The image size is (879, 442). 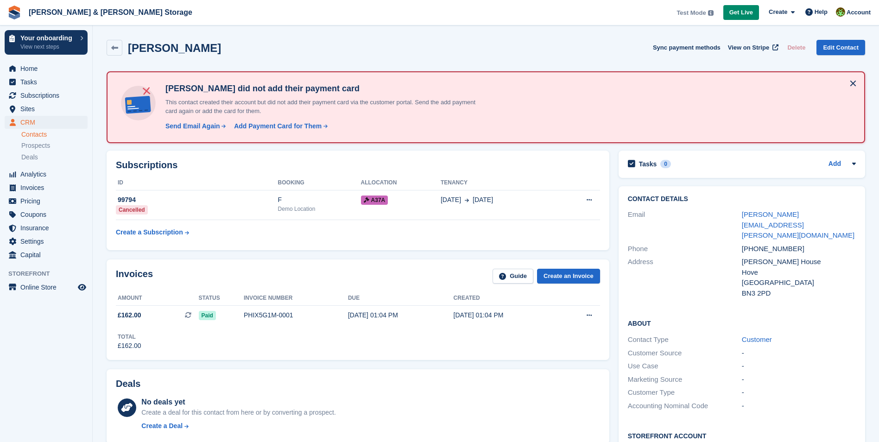 What do you see at coordinates (685, 379) in the screenshot?
I see `div: Marketing Source` at bounding box center [685, 379].